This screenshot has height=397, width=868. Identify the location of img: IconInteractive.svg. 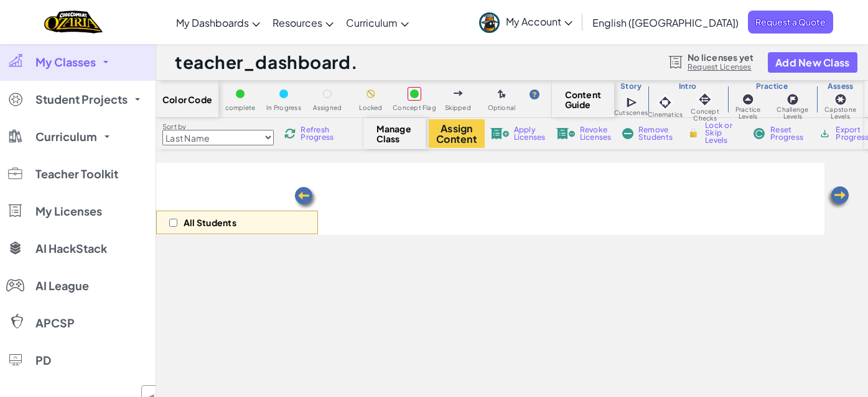
(705, 99).